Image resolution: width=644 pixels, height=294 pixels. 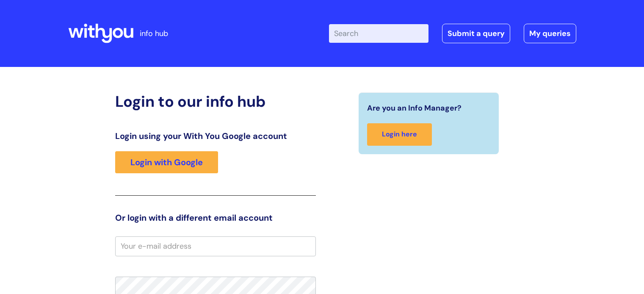 I want to click on input: Search, so click(x=378, y=33).